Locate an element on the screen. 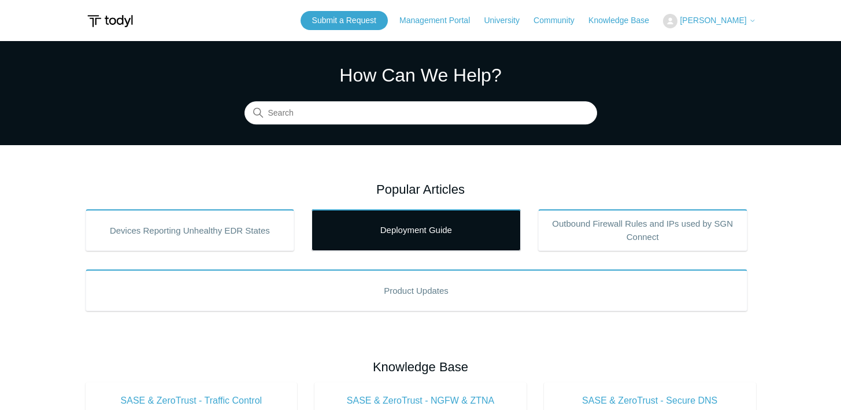  a: Deployment Guide is located at coordinates (416, 230).